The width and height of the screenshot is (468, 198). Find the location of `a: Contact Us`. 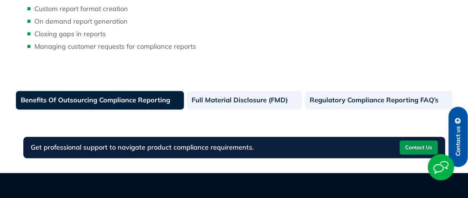

a: Contact Us is located at coordinates (419, 148).